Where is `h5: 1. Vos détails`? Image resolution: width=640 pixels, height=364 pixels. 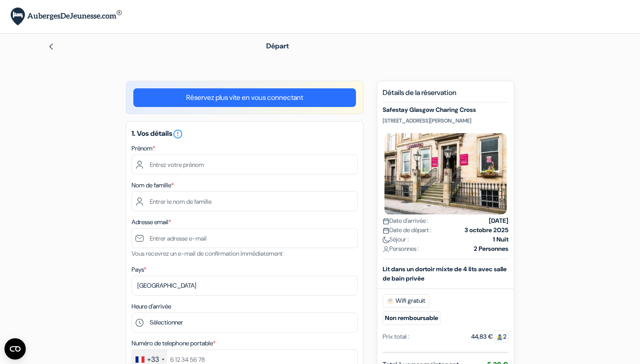
h5: 1. Vos détails is located at coordinates (245, 134).